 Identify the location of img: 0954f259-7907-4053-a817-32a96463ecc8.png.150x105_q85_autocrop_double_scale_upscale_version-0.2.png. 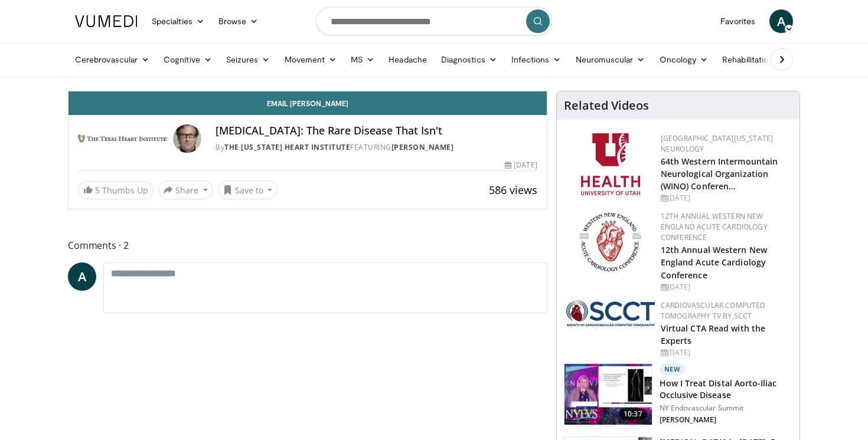
(610, 242).